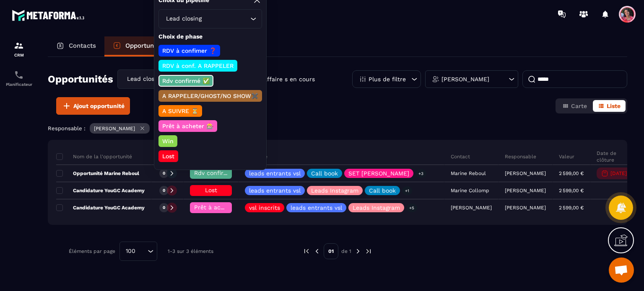 The image size is (644, 291). Describe the element at coordinates (180, 111) in the screenshot. I see `p: A SUIVRE ⏳` at that location.